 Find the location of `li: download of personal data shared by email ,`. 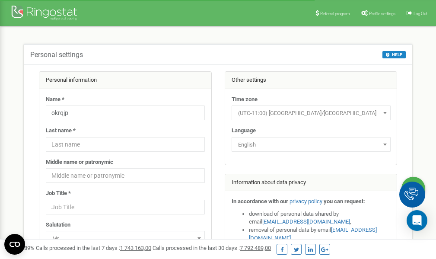

li: download of personal data shared by email , is located at coordinates (320, 218).